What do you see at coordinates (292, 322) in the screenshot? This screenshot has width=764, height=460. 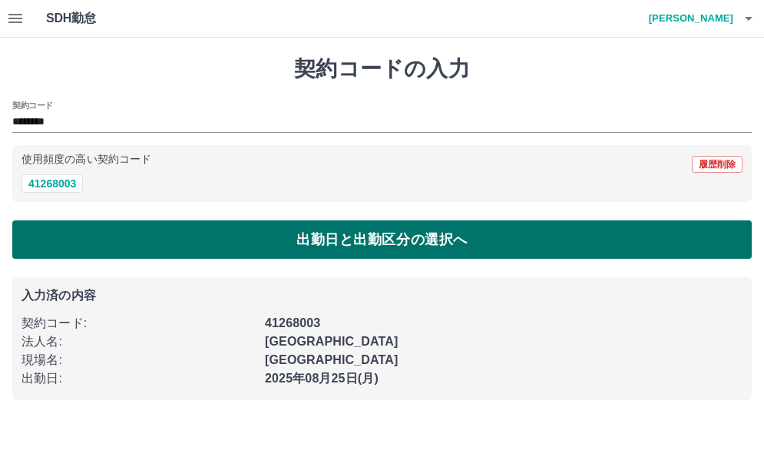 I see `b: 41268003` at bounding box center [292, 322].